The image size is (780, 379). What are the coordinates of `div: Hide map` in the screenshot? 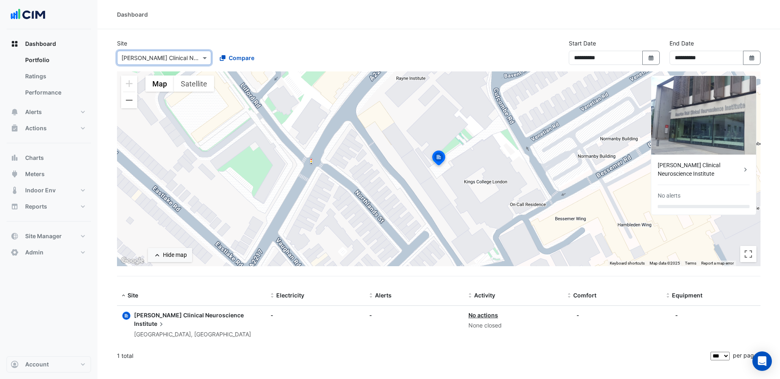 It's located at (175, 255).